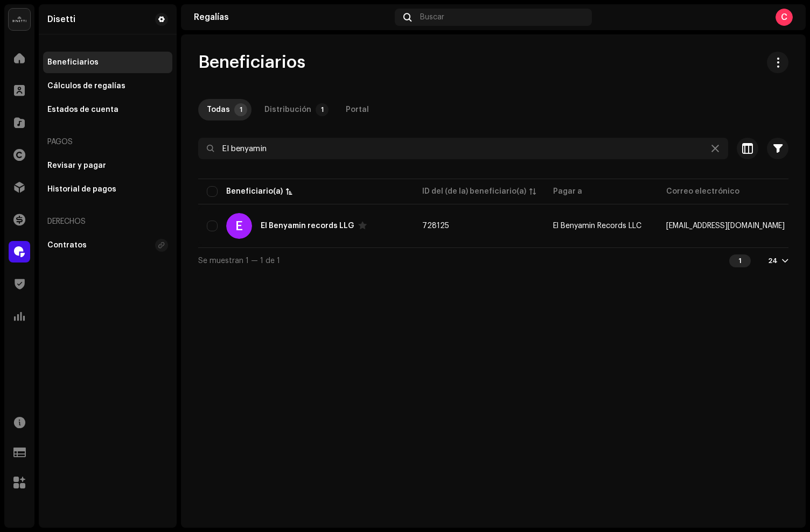 The width and height of the screenshot is (810, 532). I want to click on div: Cálculos de regalías, so click(86, 86).